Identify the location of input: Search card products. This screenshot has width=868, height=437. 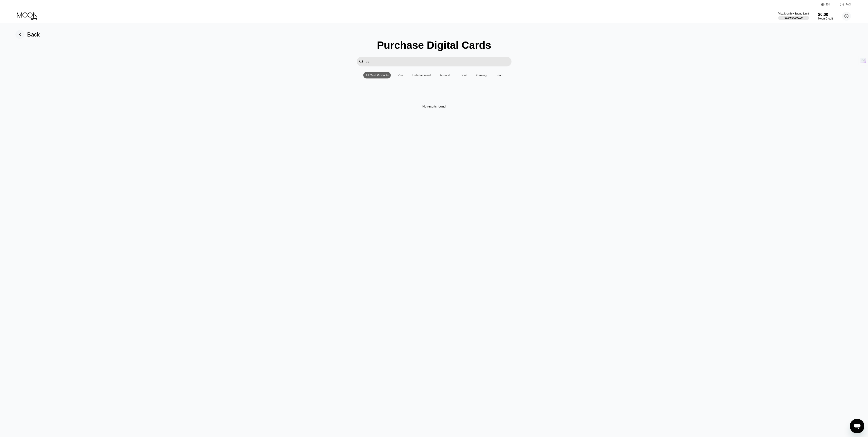
(439, 62).